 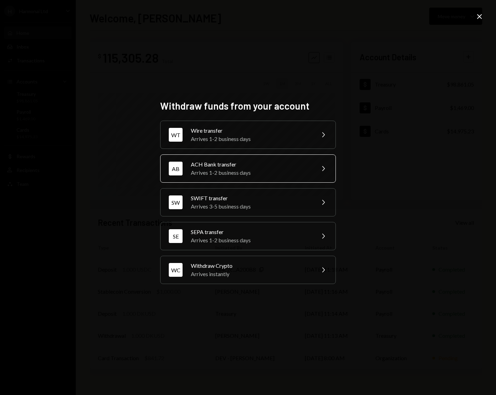 What do you see at coordinates (251, 265) in the screenshot?
I see `div: Withdraw Crypto` at bounding box center [251, 265].